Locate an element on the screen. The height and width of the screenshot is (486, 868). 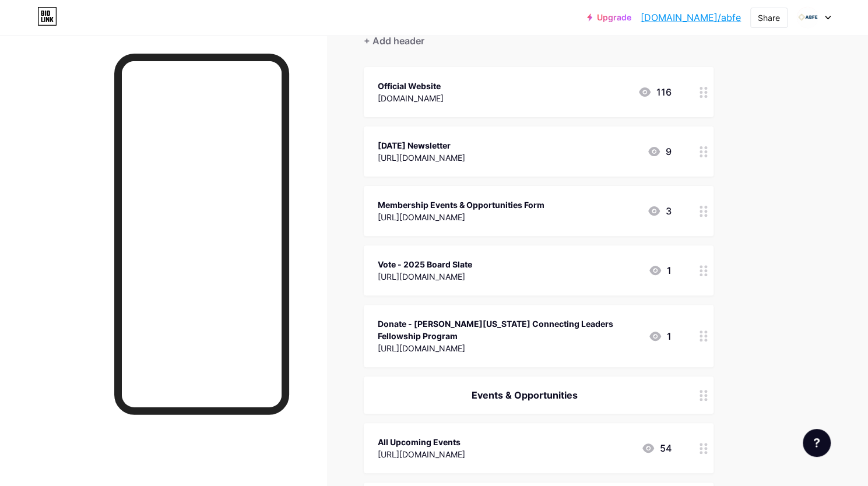
div: All Upcoming Events is located at coordinates (421, 442).